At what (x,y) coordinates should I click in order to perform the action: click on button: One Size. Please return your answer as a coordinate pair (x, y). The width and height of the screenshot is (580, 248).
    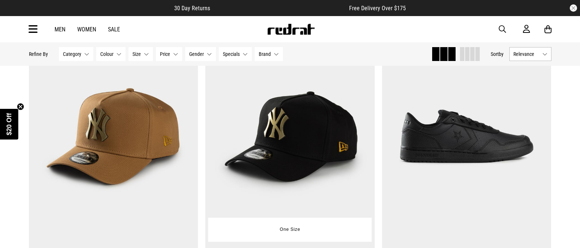
    Looking at the image, I should click on (290, 230).